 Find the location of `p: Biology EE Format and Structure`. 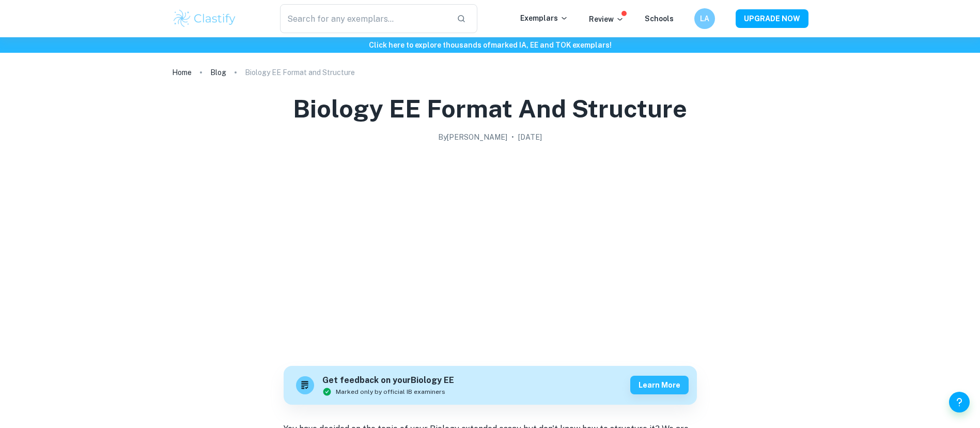

p: Biology EE Format and Structure is located at coordinates (299, 72).